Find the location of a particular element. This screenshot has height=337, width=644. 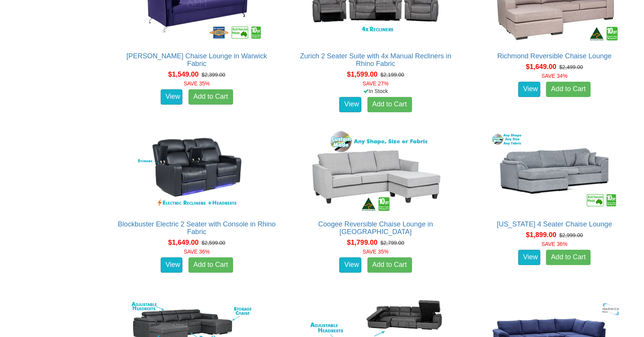

del: $2,799.00 is located at coordinates (393, 243).